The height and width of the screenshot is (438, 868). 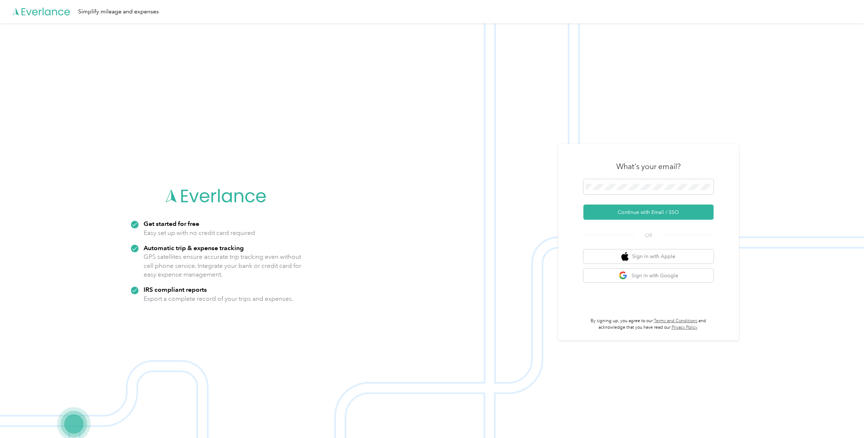 What do you see at coordinates (222, 266) in the screenshot?
I see `p: GPS satellites ensure accurate trip tracking even without cell phone service. Integrate your bank...` at bounding box center [222, 266].